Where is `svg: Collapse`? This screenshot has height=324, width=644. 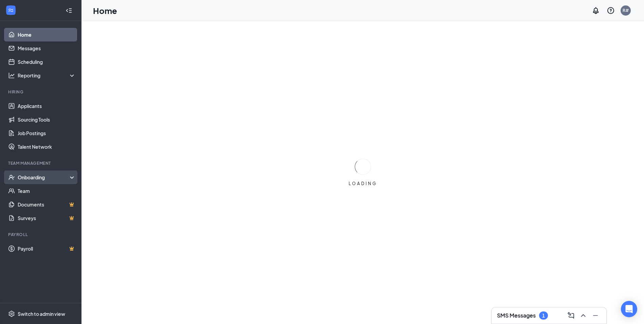
svg: Collapse is located at coordinates (69, 10).